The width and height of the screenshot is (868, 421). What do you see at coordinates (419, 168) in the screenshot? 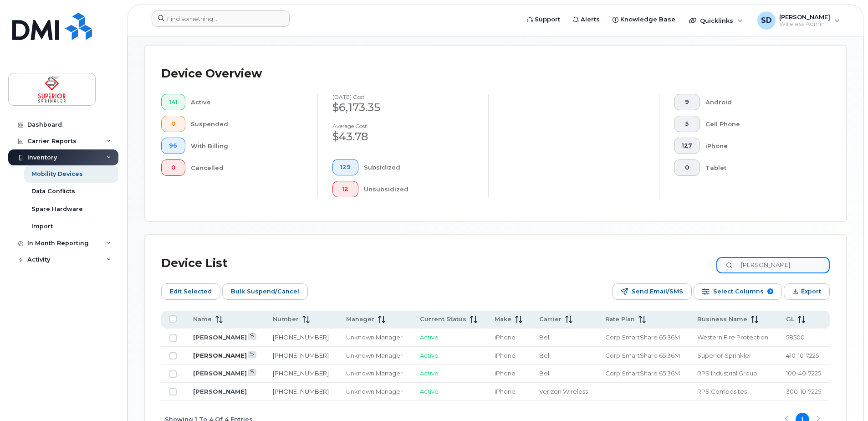
I see `div: Subsidized` at bounding box center [419, 168].